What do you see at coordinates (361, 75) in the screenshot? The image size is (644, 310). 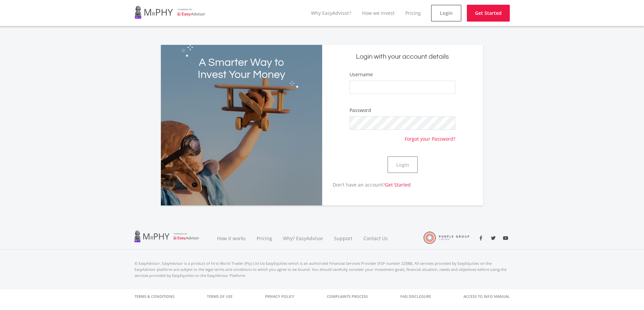 I see `label: Username` at bounding box center [361, 75].